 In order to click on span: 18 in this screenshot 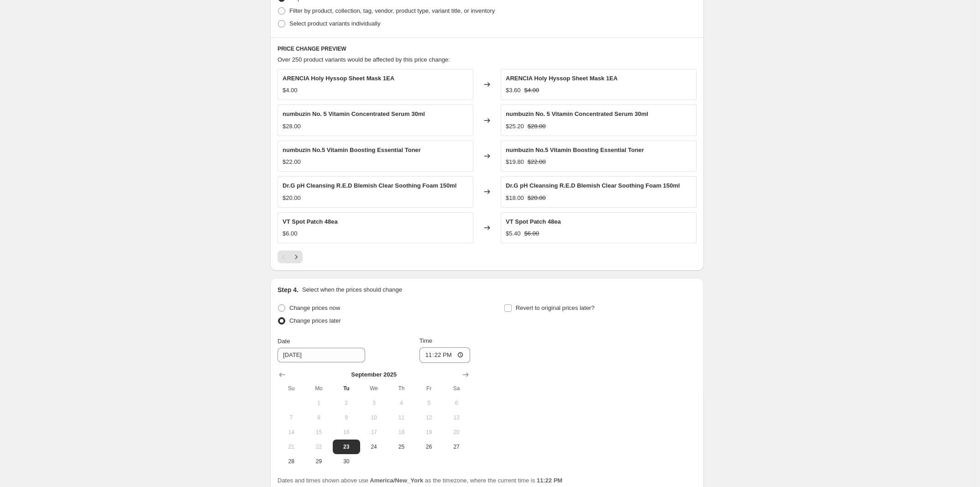, I will do `click(401, 432)`.